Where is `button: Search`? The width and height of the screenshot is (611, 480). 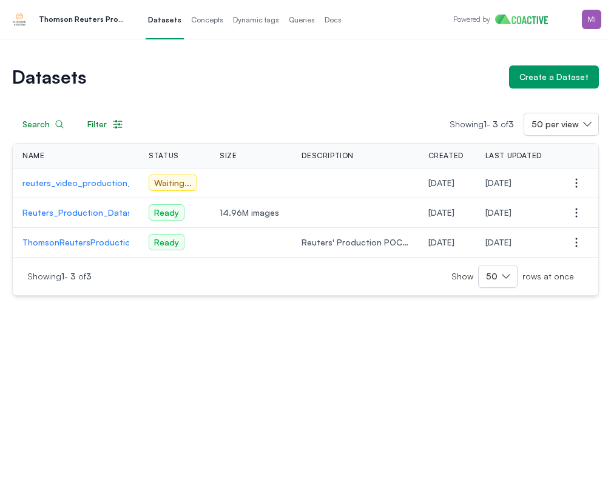
button: Search is located at coordinates (43, 124).